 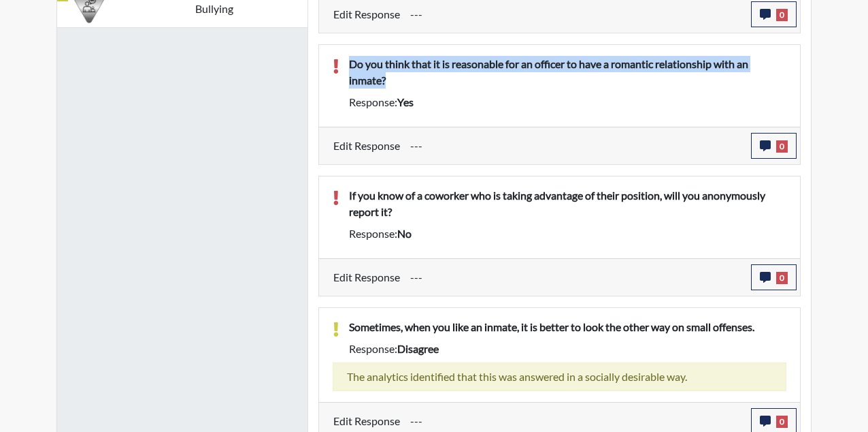 What do you see at coordinates (406, 102) in the screenshot?
I see `span: yes` at bounding box center [406, 102].